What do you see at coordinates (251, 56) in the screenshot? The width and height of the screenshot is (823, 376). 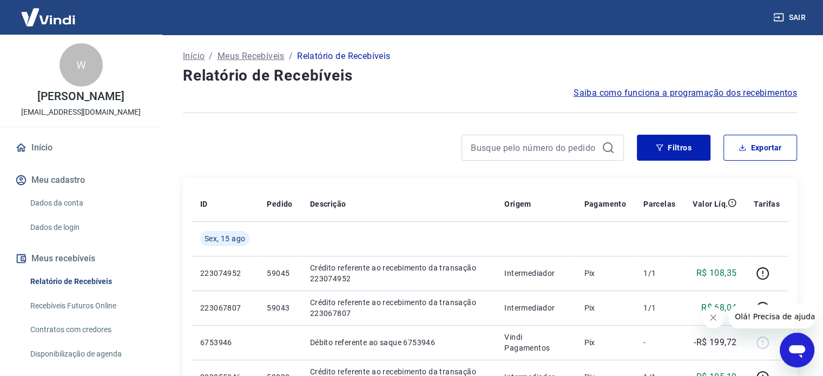 I see `a: Meus Recebíveis` at bounding box center [251, 56].